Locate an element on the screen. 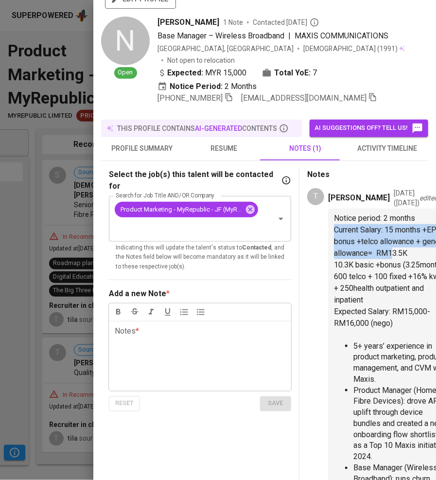 The width and height of the screenshot is (436, 480). span: profile summary is located at coordinates (142, 148).